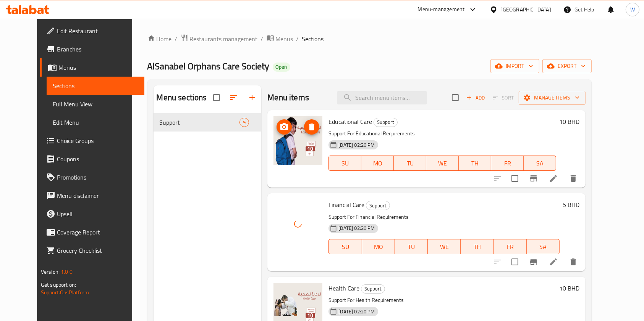 The image size is (644, 321). Describe the element at coordinates (98, 31) in the screenshot. I see `span: Edit Restaurant` at that location.